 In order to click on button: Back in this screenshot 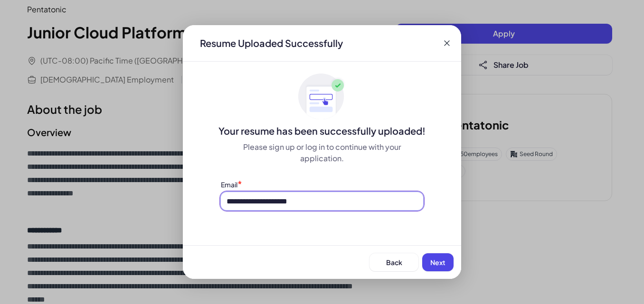, I will do `click(393, 263)`.